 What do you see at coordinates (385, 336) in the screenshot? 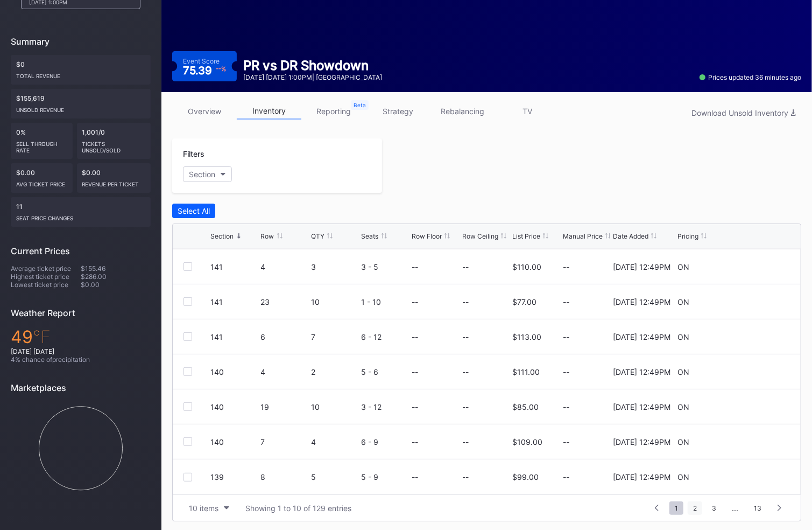
I see `div: 6 - 12` at bounding box center [385, 336].